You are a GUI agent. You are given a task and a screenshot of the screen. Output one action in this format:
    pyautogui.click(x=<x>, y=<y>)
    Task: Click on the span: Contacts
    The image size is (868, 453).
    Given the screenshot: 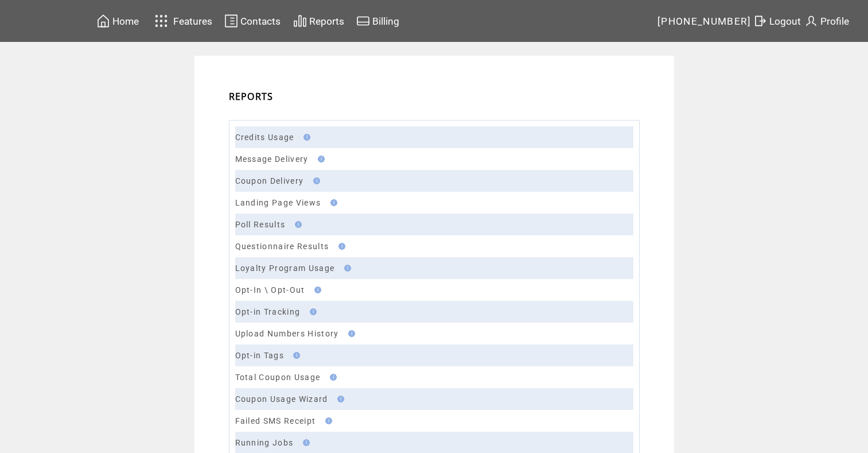 What is the action you would take?
    pyautogui.click(x=260, y=21)
    